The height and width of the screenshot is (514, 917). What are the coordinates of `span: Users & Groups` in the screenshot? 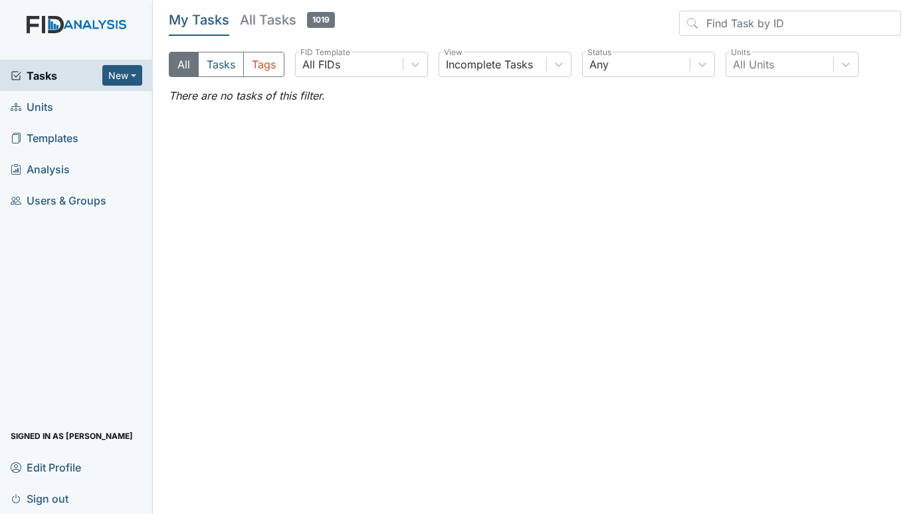 It's located at (58, 200).